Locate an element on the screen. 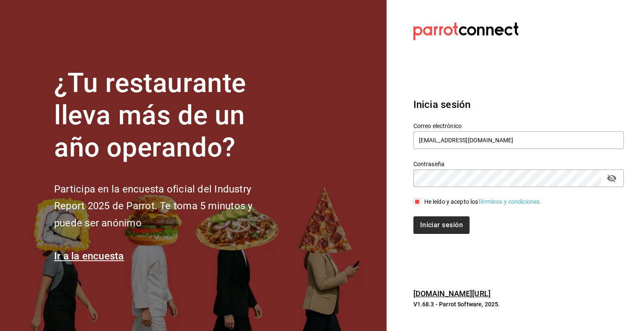 Image resolution: width=644 pixels, height=331 pixels. h1: ¿Tu restaurante lleva más de un año operando? is located at coordinates (168, 116).